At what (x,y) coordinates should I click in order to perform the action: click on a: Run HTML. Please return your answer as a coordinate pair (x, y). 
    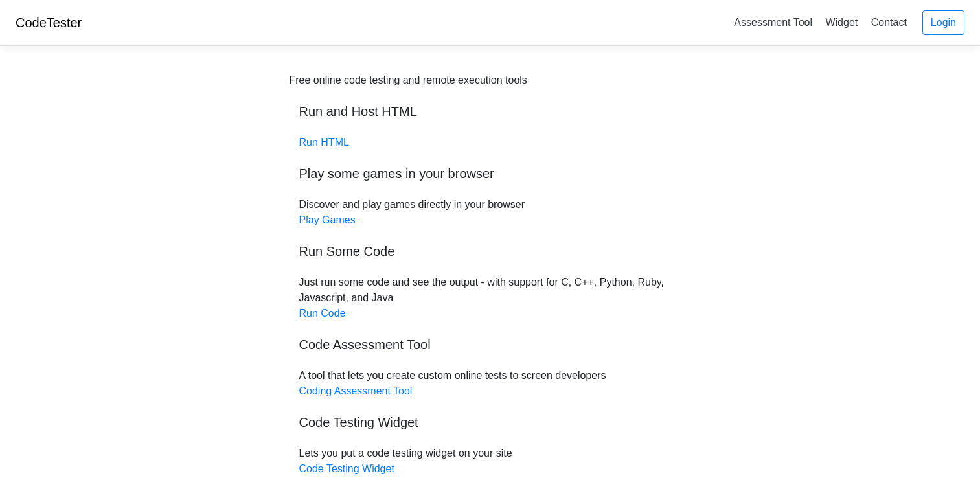
    Looking at the image, I should click on (324, 142).